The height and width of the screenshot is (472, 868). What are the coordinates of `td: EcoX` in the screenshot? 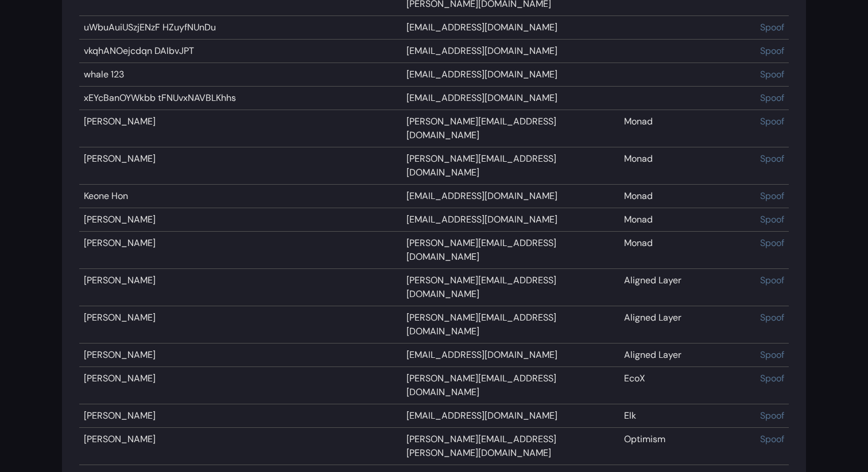 It's located at (687, 386).